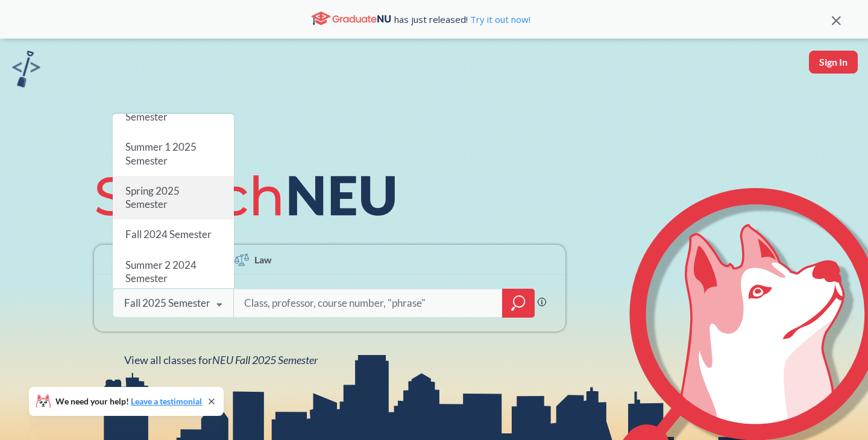  I want to click on span: Law, so click(263, 259).